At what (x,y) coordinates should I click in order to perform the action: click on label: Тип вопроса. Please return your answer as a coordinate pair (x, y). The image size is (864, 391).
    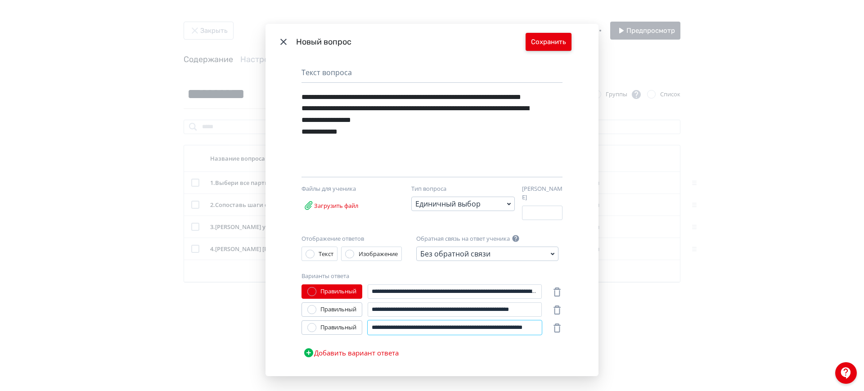
    Looking at the image, I should click on (429, 189).